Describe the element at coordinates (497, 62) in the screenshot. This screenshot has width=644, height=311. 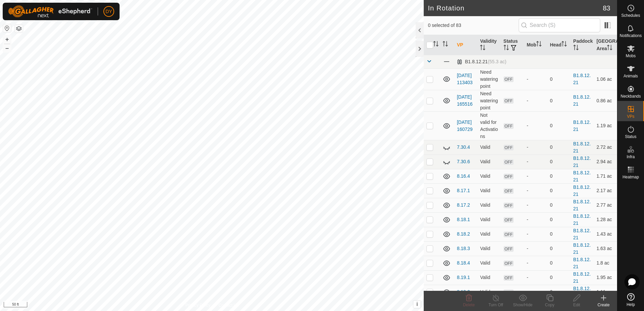
I see `span: (55.3 ac)` at that location.